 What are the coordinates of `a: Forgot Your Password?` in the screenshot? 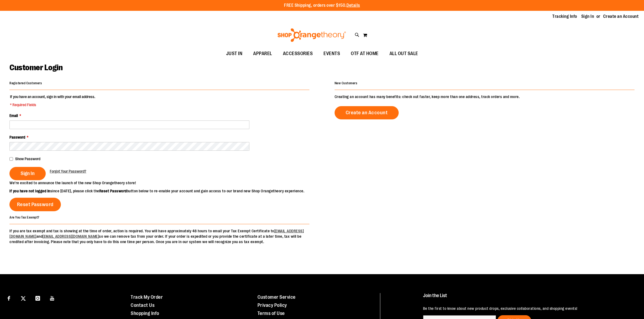 It's located at (68, 171).